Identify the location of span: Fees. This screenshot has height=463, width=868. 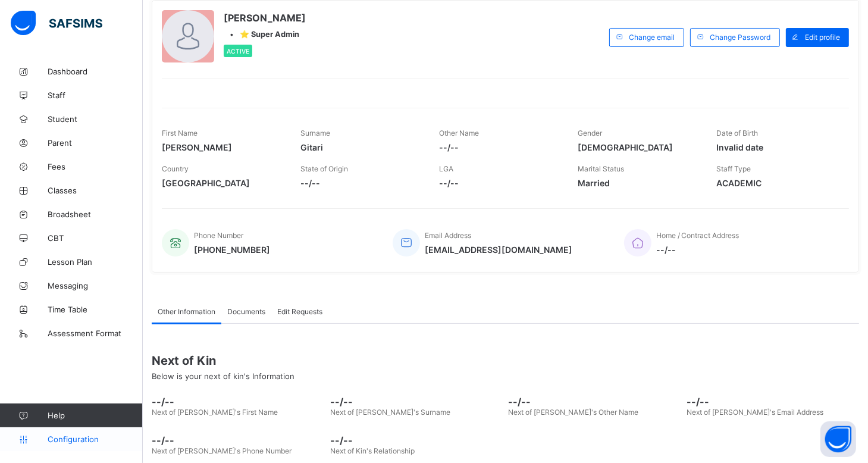
(95, 166).